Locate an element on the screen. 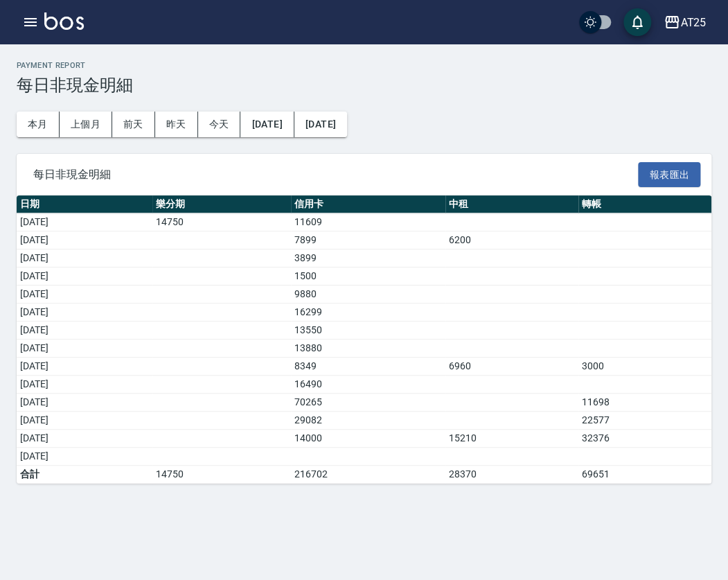 Image resolution: width=728 pixels, height=580 pixels. button: AT25 is located at coordinates (685, 23).